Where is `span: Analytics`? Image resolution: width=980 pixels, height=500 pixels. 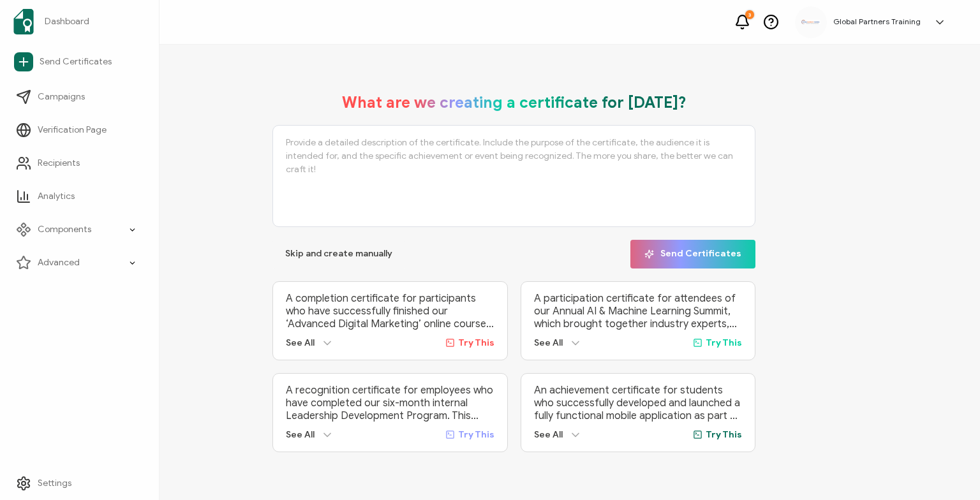 span: Analytics is located at coordinates (56, 196).